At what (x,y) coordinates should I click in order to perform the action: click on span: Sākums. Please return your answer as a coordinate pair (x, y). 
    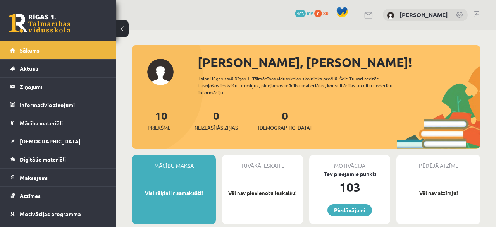
    Looking at the image, I should click on (29, 50).